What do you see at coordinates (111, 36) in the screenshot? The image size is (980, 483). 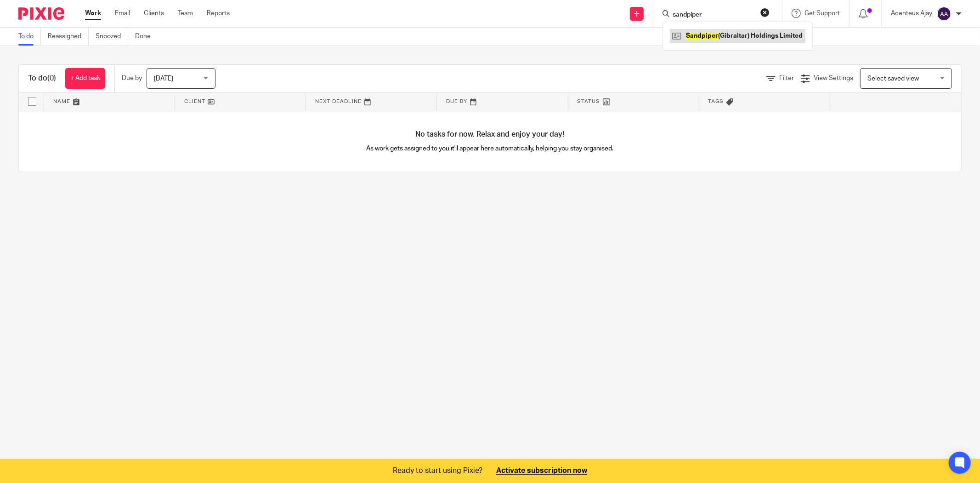 I see `a: Snoozed` at bounding box center [111, 36].